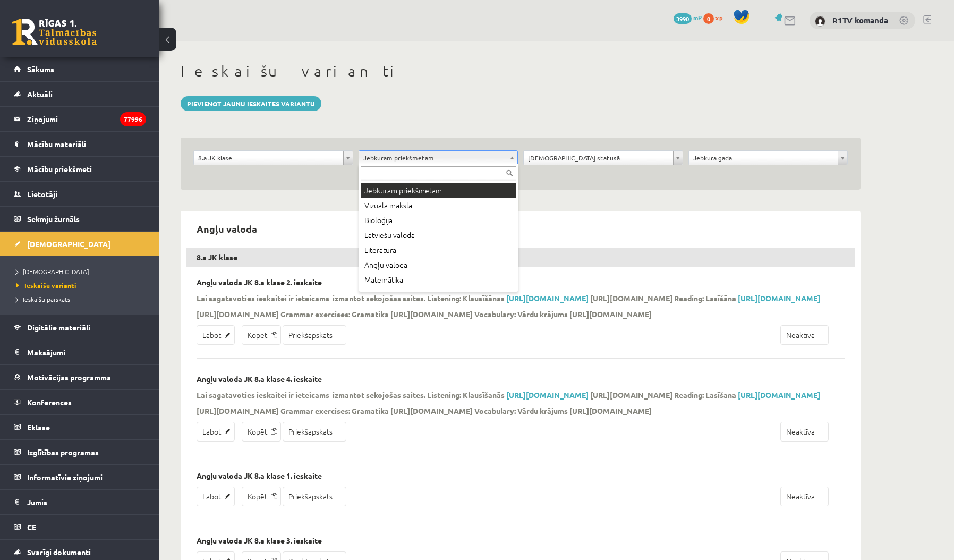  What do you see at coordinates (439, 221) in the screenshot?
I see `div: Bioloģija` at bounding box center [439, 221].